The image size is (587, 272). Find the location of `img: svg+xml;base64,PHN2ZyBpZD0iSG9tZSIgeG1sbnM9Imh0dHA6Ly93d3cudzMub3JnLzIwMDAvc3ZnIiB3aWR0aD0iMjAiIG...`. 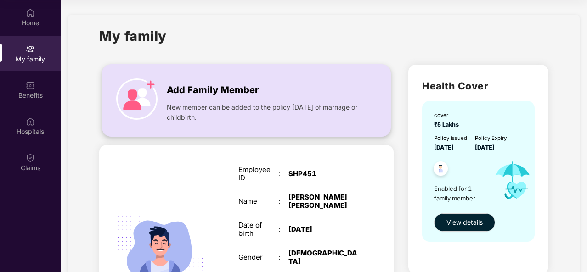

img: svg+xml;base64,PHN2ZyBpZD0iSG9tZSIgeG1sbnM9Imh0dHA6Ly93d3cudzMub3JnLzIwMDAvc3ZnIiB3aWR0aD0iMjAiIG... is located at coordinates (30, 13).